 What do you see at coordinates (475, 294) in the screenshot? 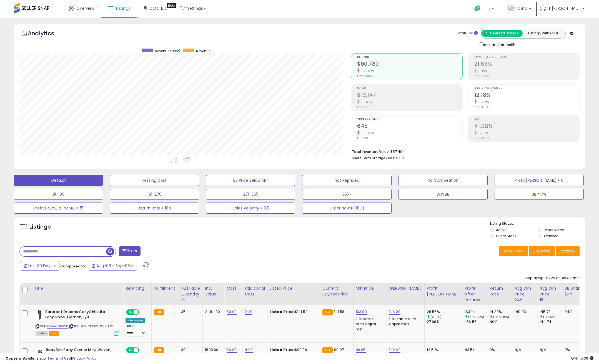
I see `div: Profit After Returns` at bounding box center [475, 294].